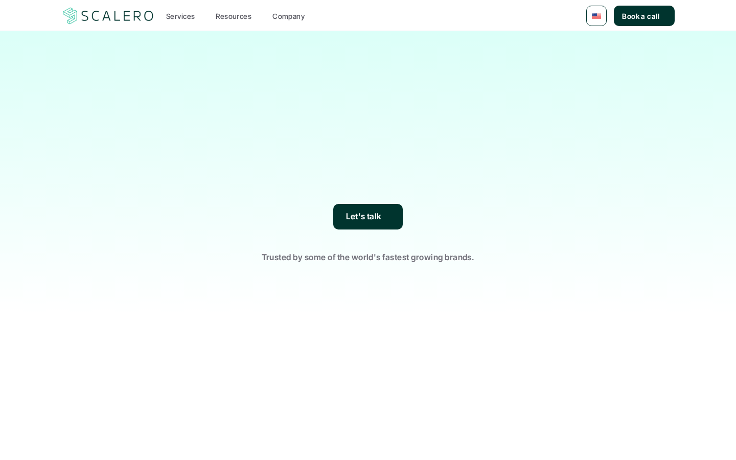 This screenshot has height=460, width=736. Describe the element at coordinates (368, 174) in the screenshot. I see `p: From strategy to execution, we bring deep expertise in top lifecycle marketing platforms—[DOMAIN_...` at that location.